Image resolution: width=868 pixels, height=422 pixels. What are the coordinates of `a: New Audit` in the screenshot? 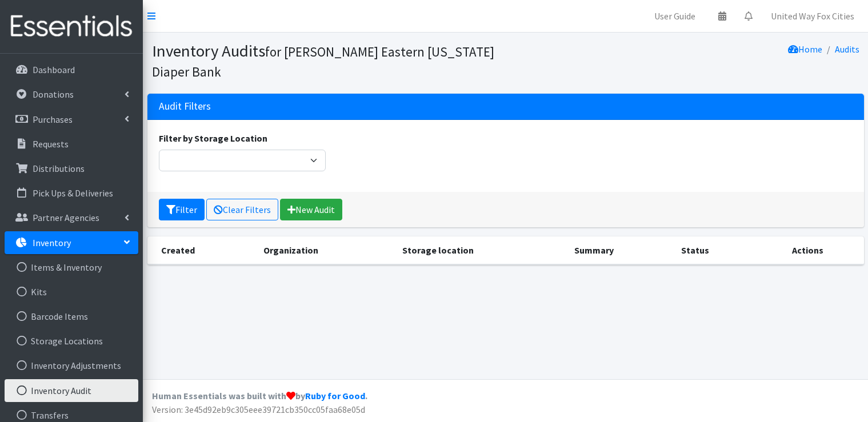 It's located at (311, 210).